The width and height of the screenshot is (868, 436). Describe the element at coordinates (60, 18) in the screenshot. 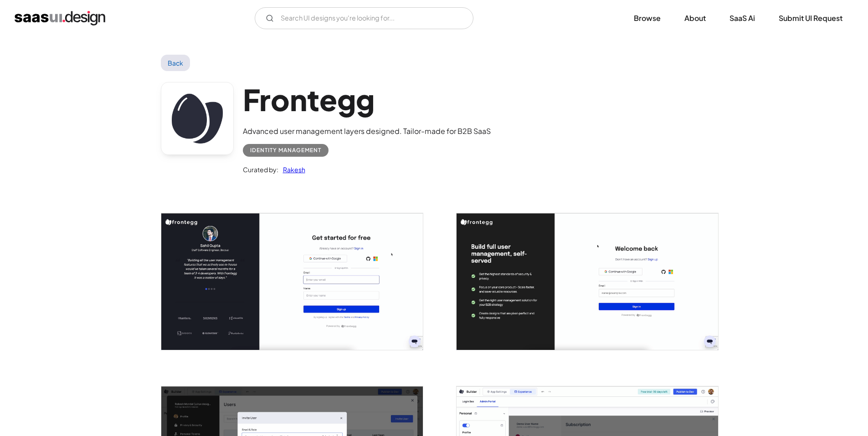

I see `a: home` at that location.